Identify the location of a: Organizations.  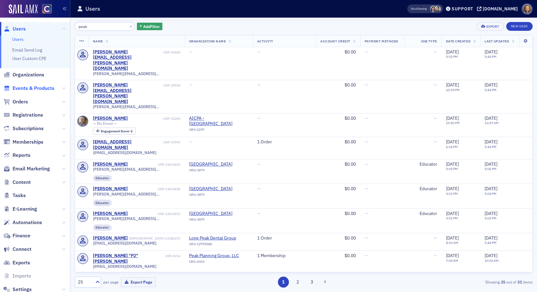
(24, 75).